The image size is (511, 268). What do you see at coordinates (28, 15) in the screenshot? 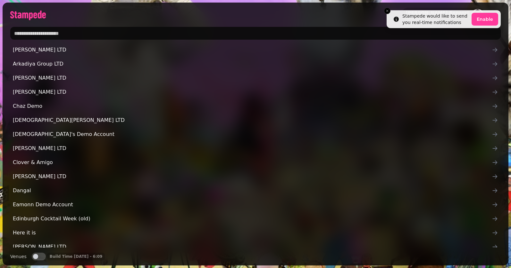
I see `img: logo` at bounding box center [28, 15].